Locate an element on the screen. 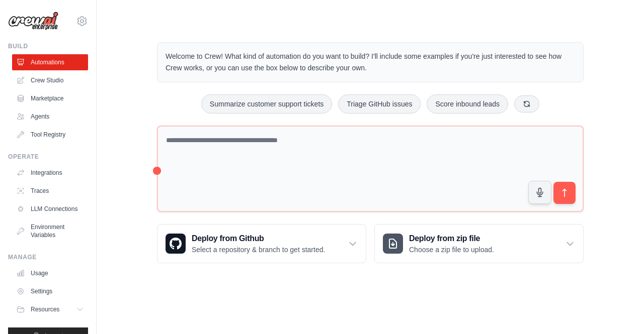  a: Automations is located at coordinates (50, 62).